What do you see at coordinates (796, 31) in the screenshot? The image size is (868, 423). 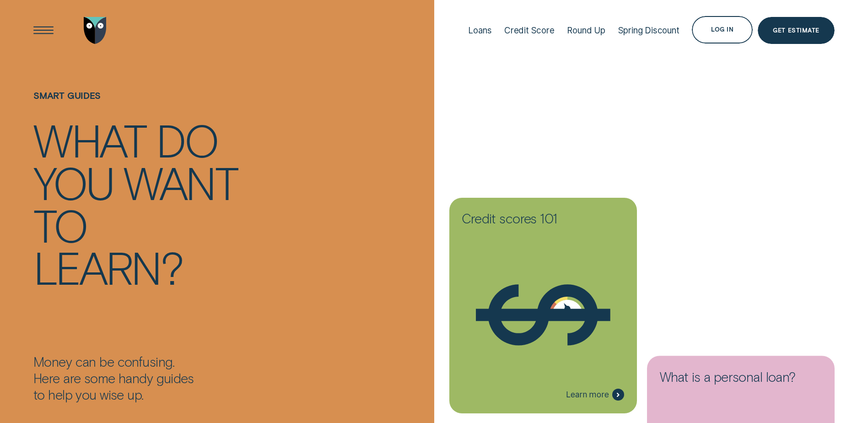 I see `a: Get Estimate` at bounding box center [796, 31].